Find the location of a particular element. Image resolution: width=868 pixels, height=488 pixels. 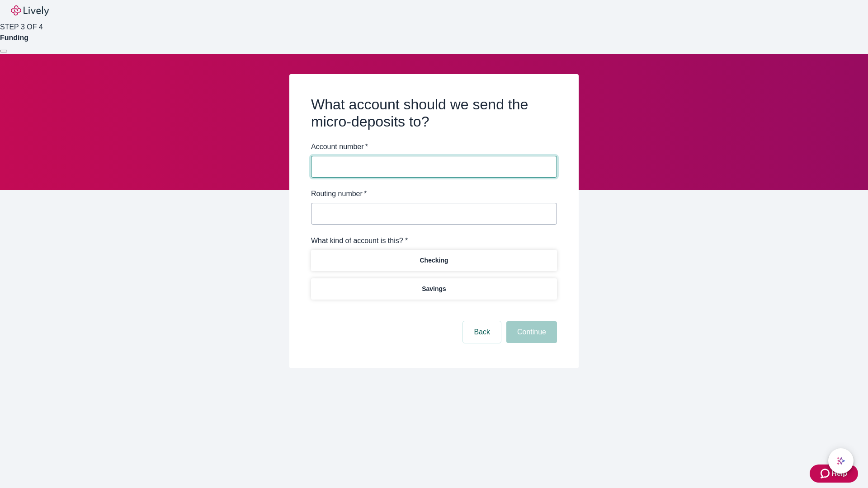

label: Routing number is located at coordinates (339, 194).